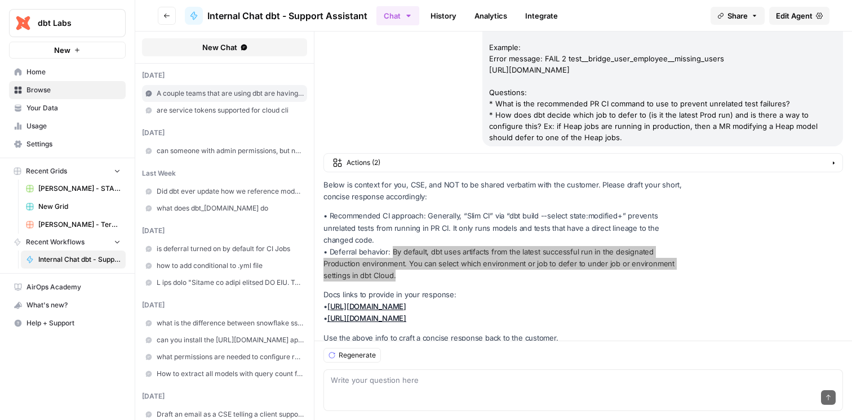  What do you see at coordinates (73, 287) in the screenshot?
I see `span: AirOps Academy` at bounding box center [73, 287].